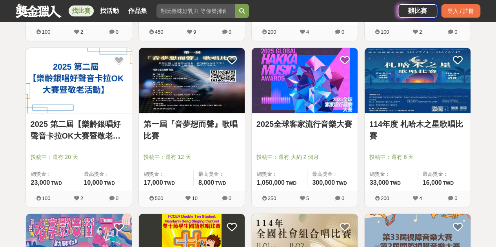  Describe the element at coordinates (461, 11) in the screenshot. I see `div: 登入 / 註冊` at that location.